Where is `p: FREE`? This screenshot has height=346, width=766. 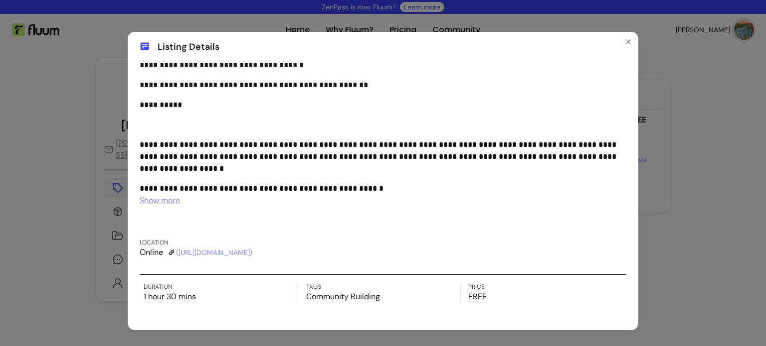
p: FREE is located at coordinates (545, 297).